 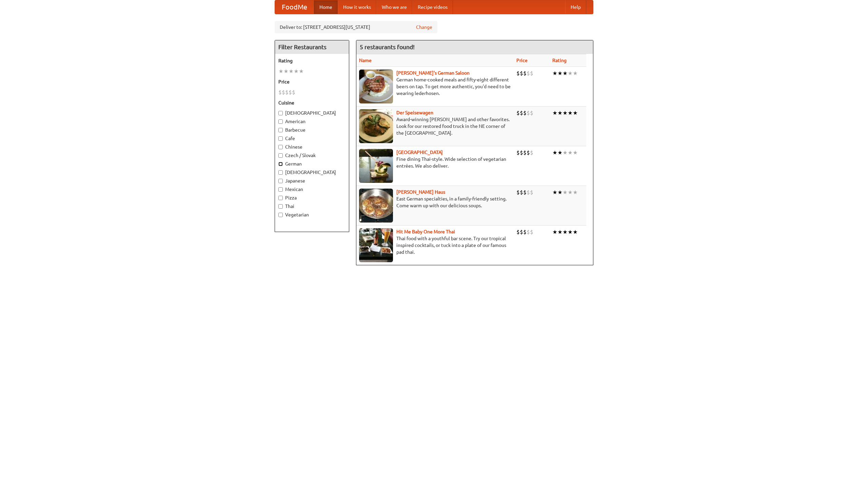 What do you see at coordinates (312, 181) in the screenshot?
I see `label: Japanese` at bounding box center [312, 181].